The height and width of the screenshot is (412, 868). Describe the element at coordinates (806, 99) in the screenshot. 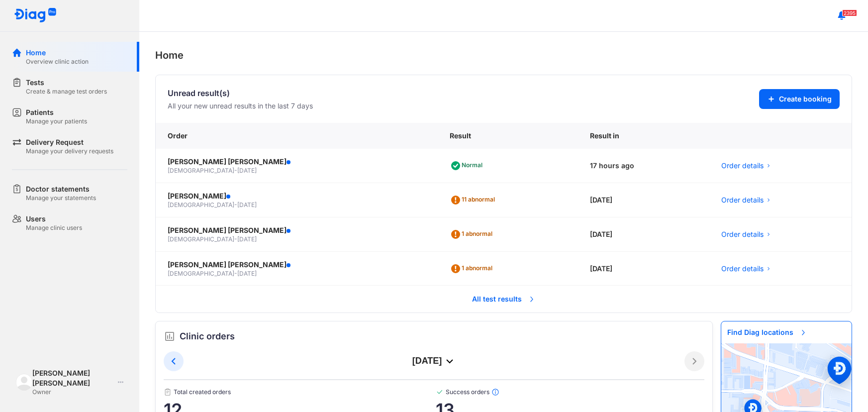

I see `span: Create booking` at that location.